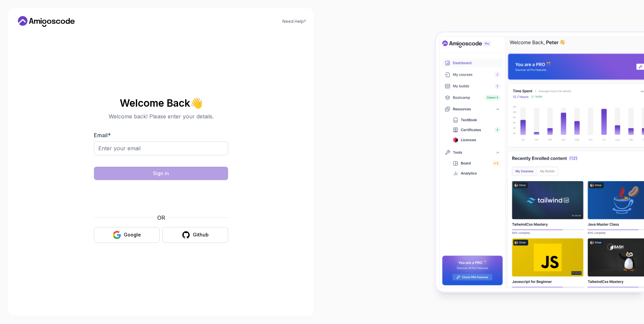  I want to click on div: Sign in, so click(161, 173).